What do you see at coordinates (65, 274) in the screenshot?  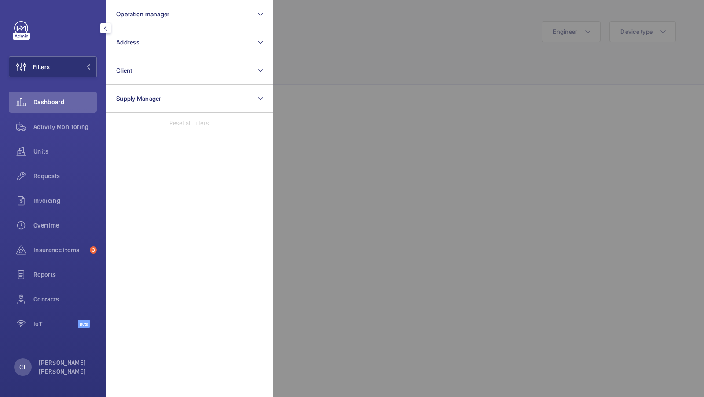 I see `span: Reports` at bounding box center [65, 274].